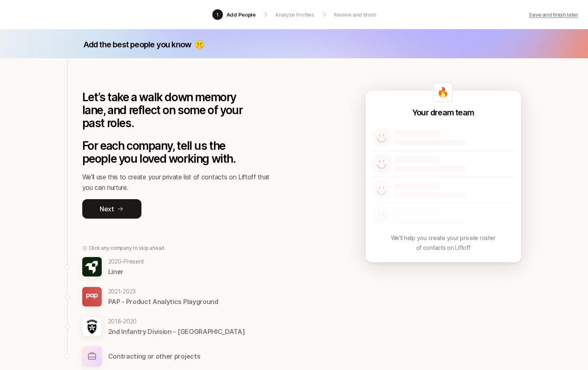 The width and height of the screenshot is (588, 370). What do you see at coordinates (177, 322) in the screenshot?
I see `p: 2018 - 2020` at bounding box center [177, 322].